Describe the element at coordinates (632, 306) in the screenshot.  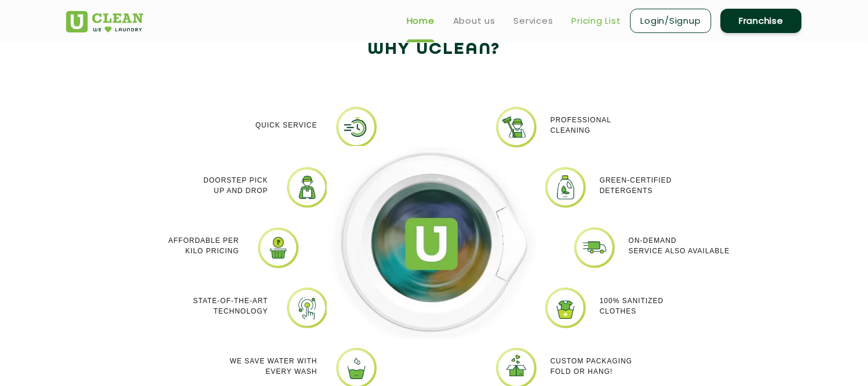
I see `p: 100% Sanitized Clothes` at that location.